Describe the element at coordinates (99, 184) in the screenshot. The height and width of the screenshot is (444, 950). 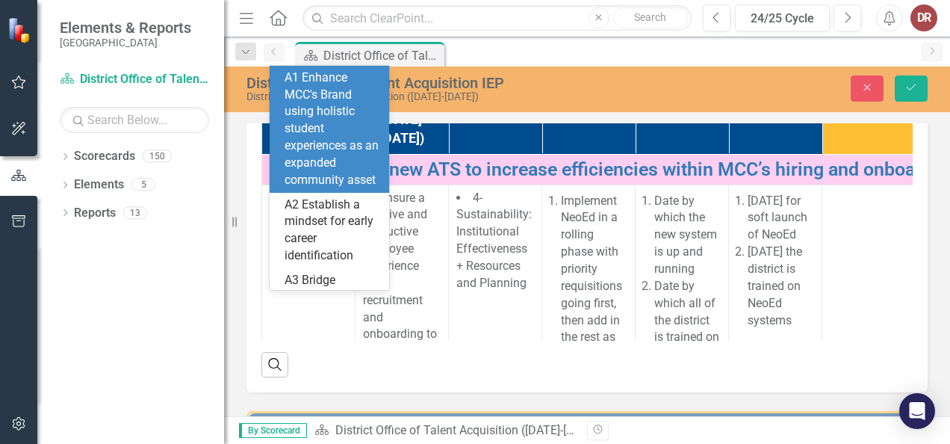
I see `a: Elements` at that location.